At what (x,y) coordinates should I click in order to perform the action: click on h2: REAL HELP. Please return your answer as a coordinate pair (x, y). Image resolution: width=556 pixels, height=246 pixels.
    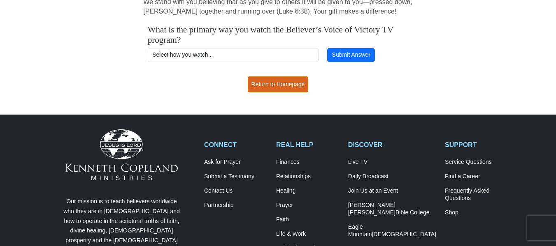
    Looking at the image, I should click on (308, 145).